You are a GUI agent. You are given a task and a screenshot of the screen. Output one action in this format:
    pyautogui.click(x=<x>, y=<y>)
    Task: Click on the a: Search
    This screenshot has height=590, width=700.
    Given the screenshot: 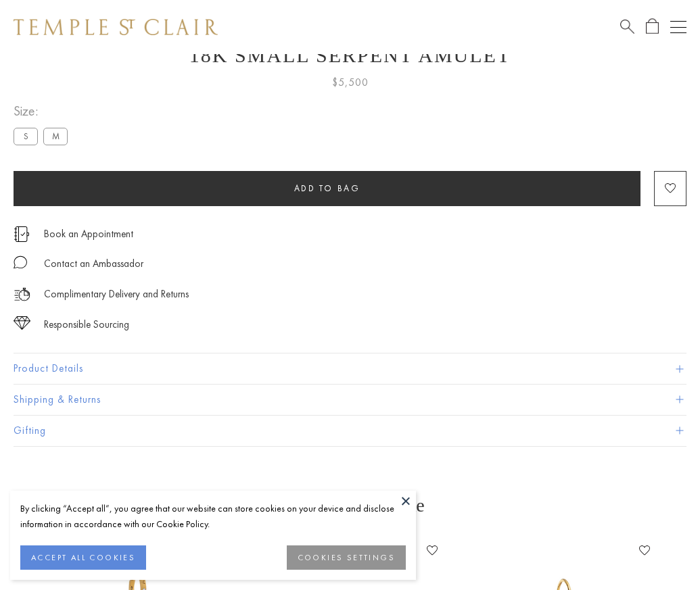 What is the action you would take?
    pyautogui.click(x=627, y=26)
    